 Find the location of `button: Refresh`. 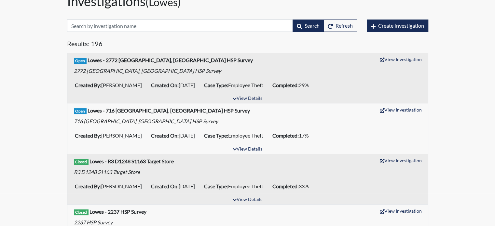

button: Refresh is located at coordinates (340, 26).